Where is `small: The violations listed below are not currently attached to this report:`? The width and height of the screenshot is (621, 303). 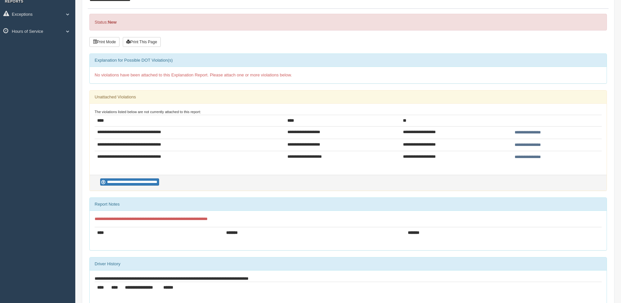 small: The violations listed below are not currently attached to this report: is located at coordinates (148, 112).